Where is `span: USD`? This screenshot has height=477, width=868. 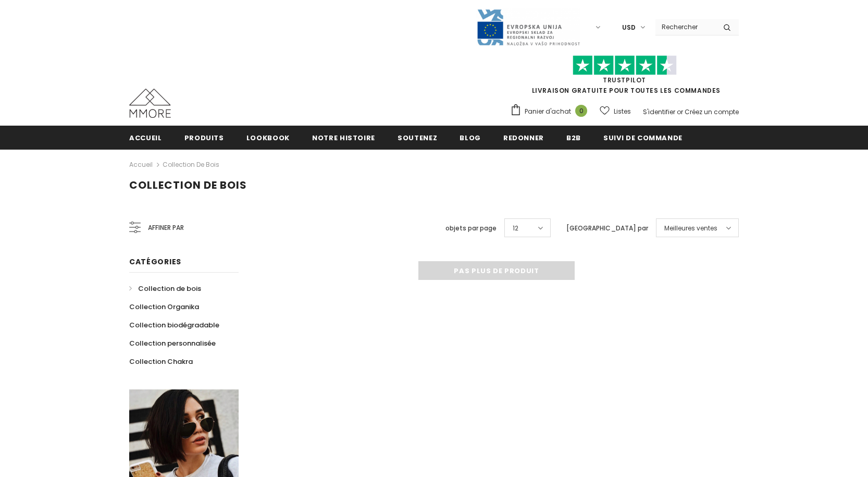
span: USD is located at coordinates (629, 28).